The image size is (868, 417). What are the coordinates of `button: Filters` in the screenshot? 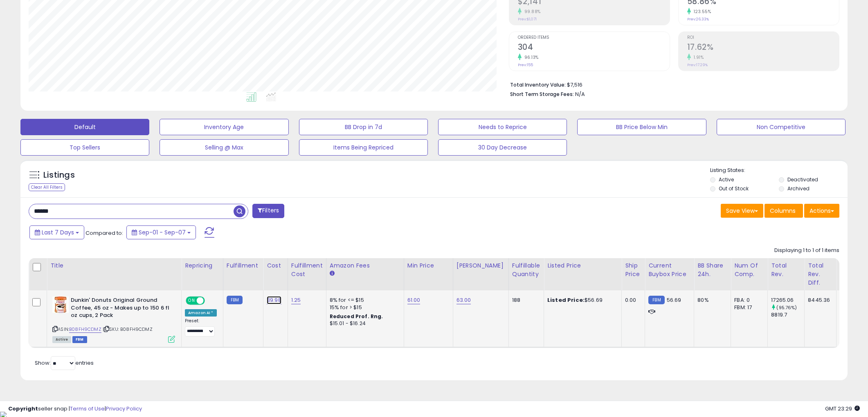 It's located at (268, 211).